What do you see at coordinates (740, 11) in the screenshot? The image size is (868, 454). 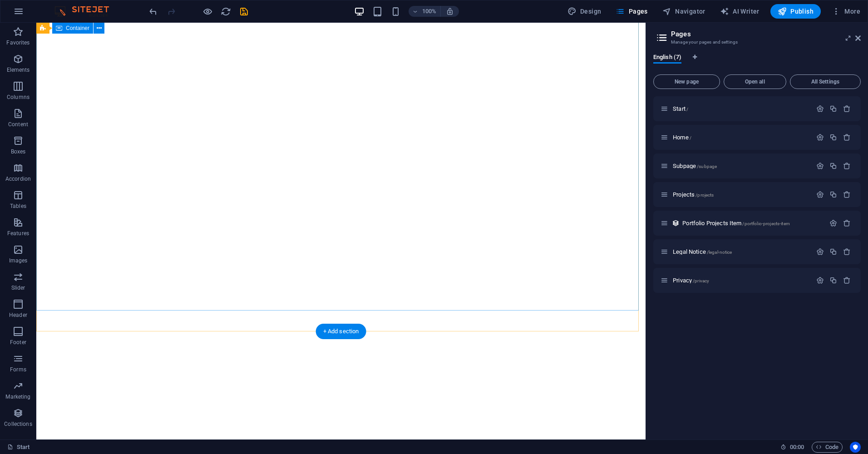 I see `button: AI Writer` at bounding box center [740, 11].